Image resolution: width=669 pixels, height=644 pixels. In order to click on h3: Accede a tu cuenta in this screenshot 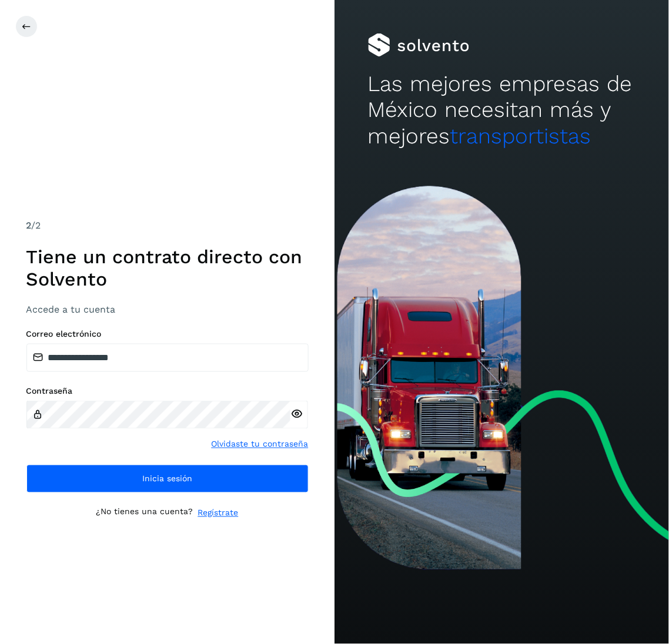, I will do `click(167, 309)`.